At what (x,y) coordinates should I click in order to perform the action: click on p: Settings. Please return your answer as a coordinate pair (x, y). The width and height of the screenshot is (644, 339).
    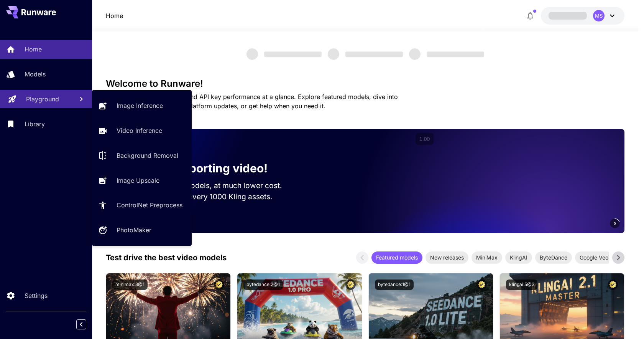
    Looking at the image, I should click on (36, 296).